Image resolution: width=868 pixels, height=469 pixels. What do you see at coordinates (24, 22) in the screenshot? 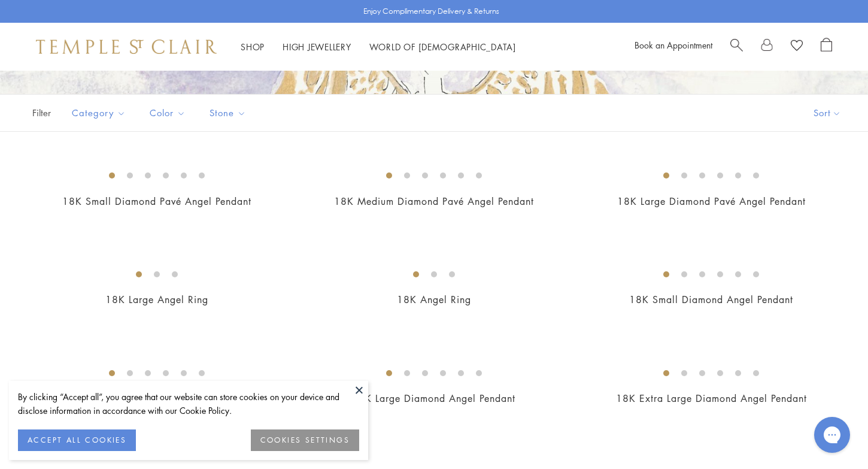
I see `button: Gorgias live chat` at bounding box center [24, 22].